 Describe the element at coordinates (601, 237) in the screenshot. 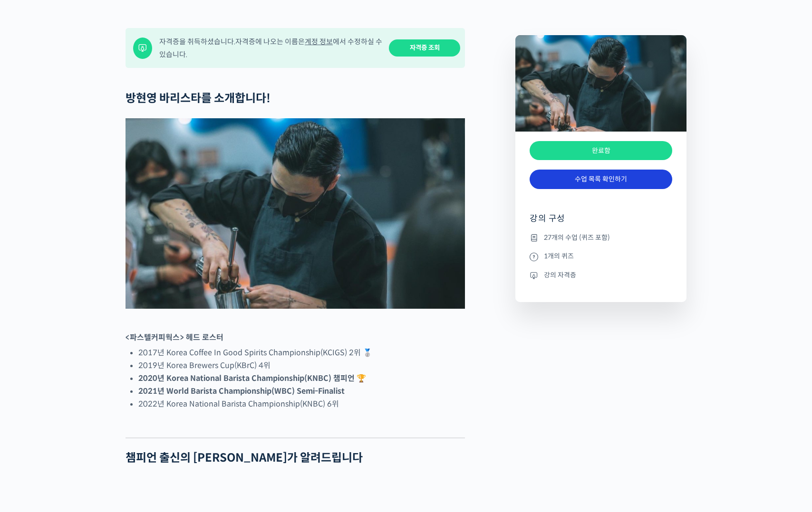

I see `li: 27개의 수업 (퀴즈 포함)` at that location.